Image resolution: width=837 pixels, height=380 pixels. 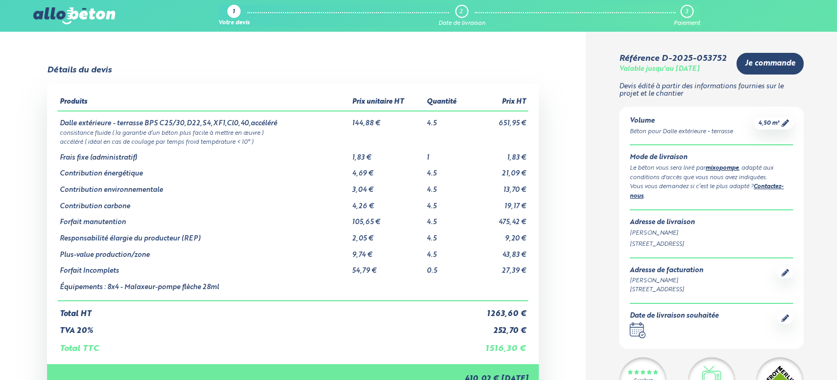 I want to click on span: Je commande, so click(x=770, y=63).